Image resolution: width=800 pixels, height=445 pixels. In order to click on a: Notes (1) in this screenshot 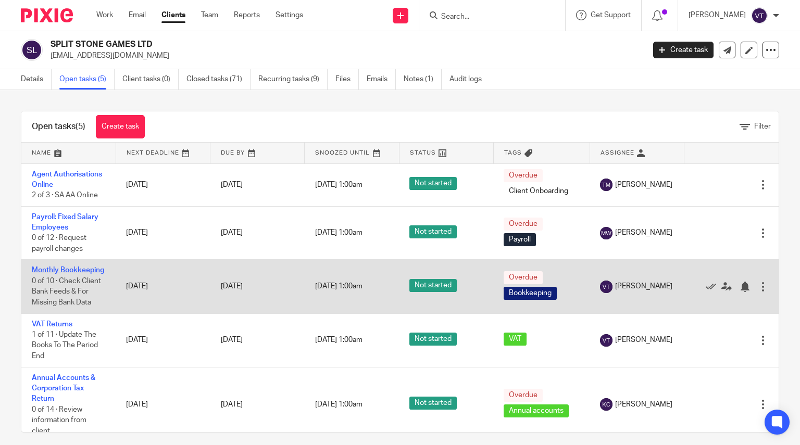, I will do `click(422, 79)`.